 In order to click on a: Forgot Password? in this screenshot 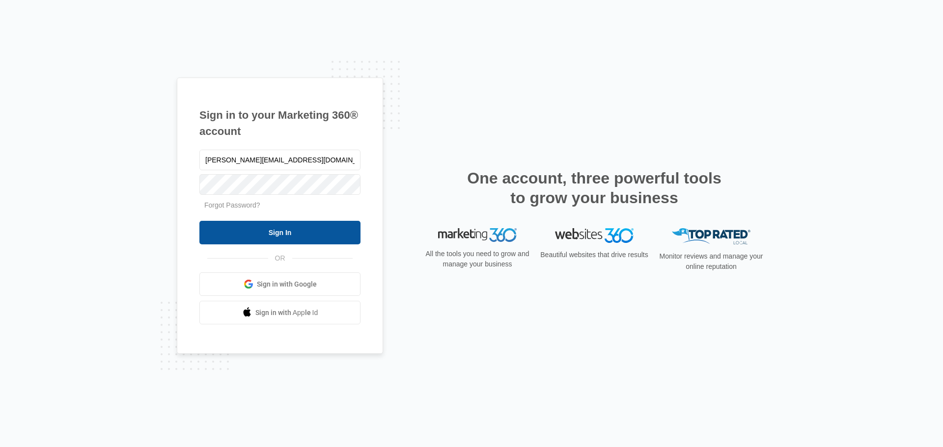, I will do `click(232, 205)`.